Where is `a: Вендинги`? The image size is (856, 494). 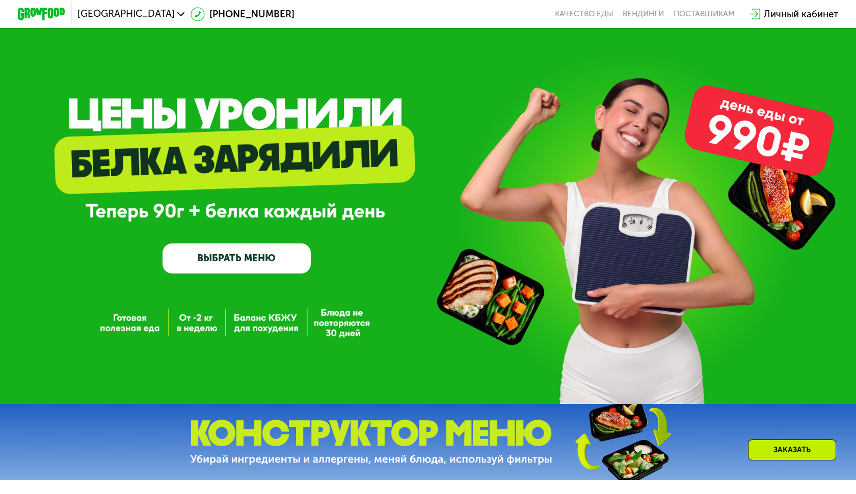 a: Вендинги is located at coordinates (643, 14).